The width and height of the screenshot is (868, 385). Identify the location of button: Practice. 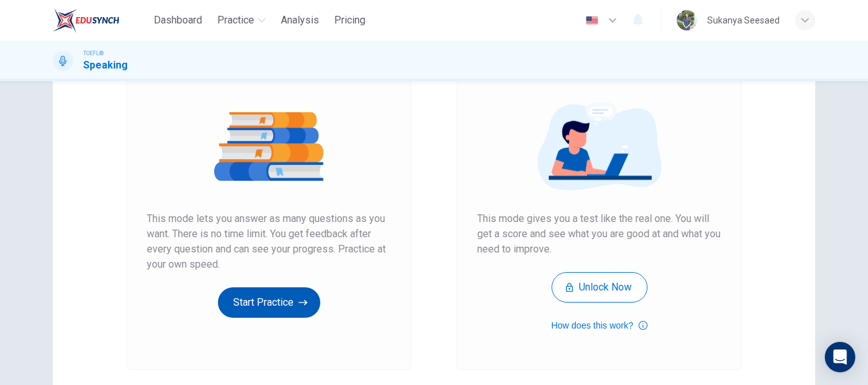
(242, 20).